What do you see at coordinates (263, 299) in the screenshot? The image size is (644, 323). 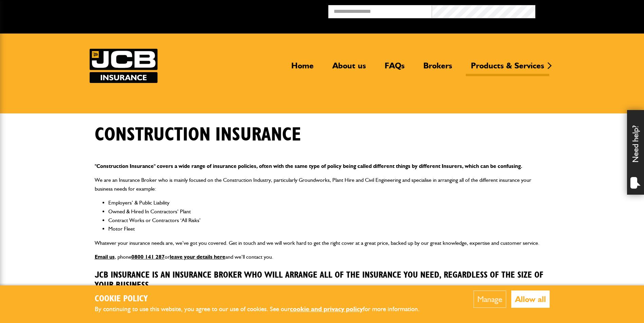 I see `h2: Cookie Policy` at bounding box center [263, 299].